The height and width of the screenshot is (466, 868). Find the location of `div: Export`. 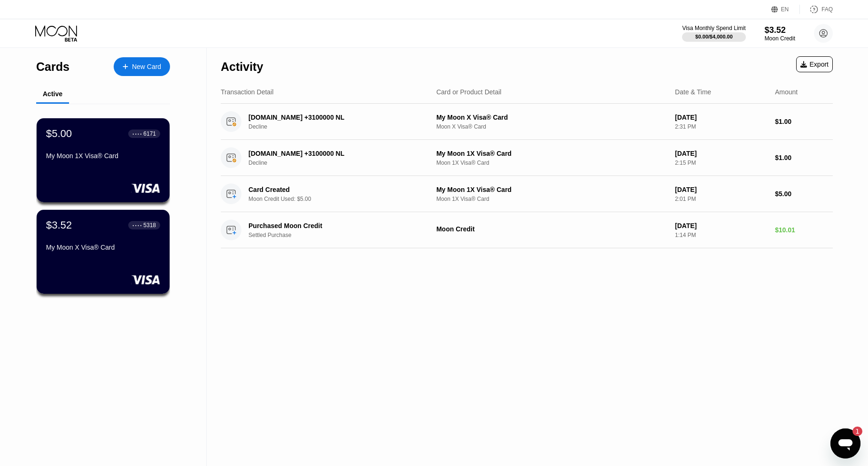

div: Export is located at coordinates (815, 64).